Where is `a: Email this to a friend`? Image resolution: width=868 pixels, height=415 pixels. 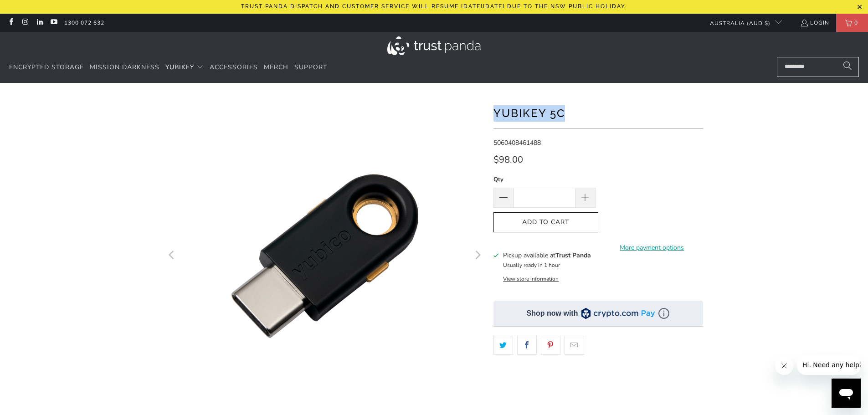 a: Email this to a friend is located at coordinates (574, 345).